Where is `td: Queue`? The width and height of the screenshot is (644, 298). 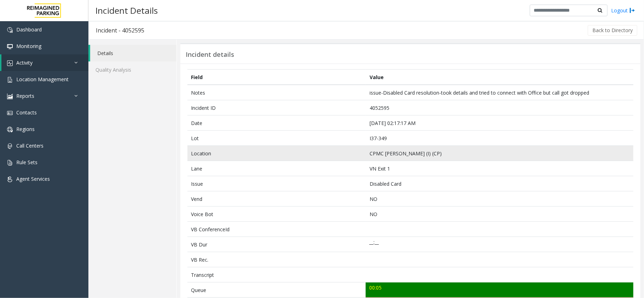 td: Queue is located at coordinates (277, 290).